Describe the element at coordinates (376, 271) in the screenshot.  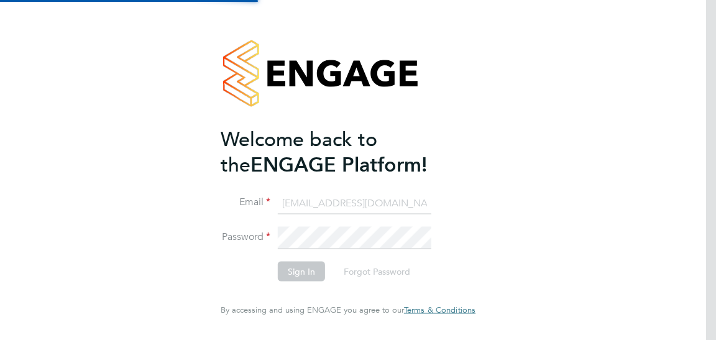
I see `button: Forgot Password` at that location.